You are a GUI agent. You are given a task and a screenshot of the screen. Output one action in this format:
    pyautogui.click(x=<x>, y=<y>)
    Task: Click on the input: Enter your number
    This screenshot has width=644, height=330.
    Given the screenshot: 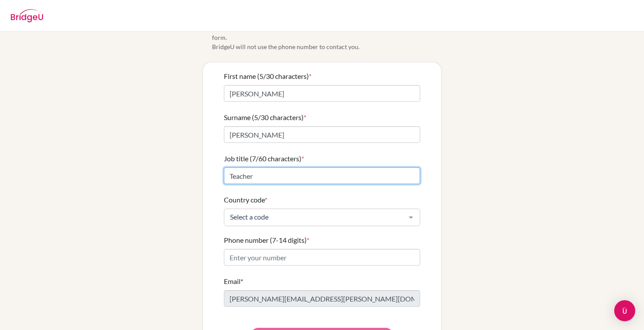 What is the action you would take?
    pyautogui.click(x=322, y=257)
    